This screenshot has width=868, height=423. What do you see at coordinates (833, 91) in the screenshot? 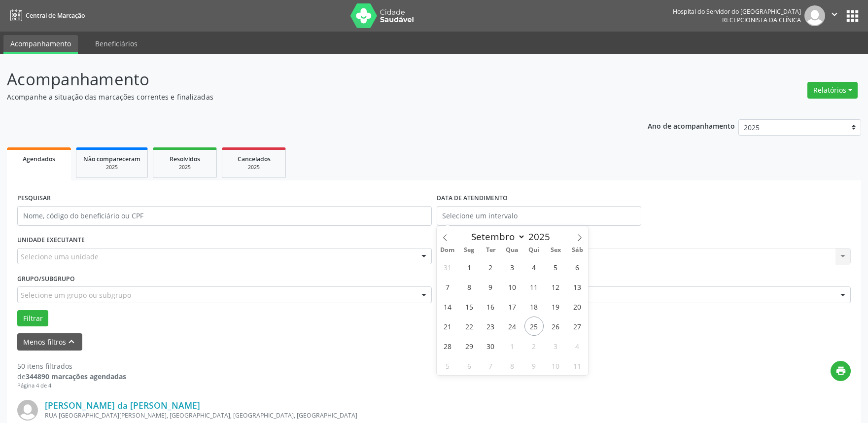
I see `button: Relatórios` at bounding box center [833, 91].